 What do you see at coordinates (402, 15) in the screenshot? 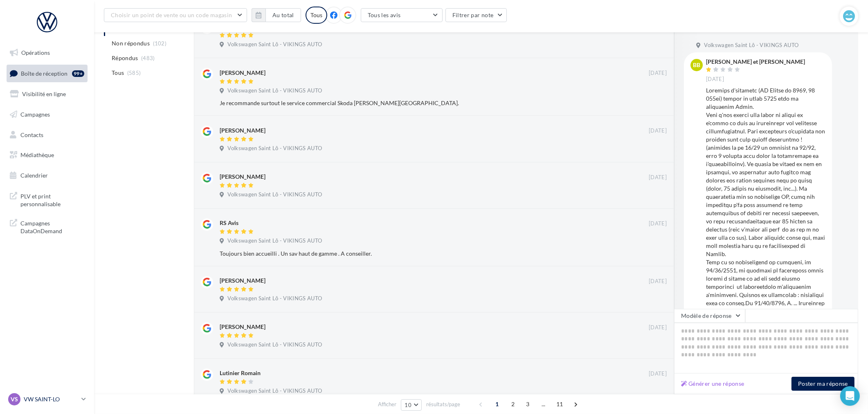
I see `button: Tous les avis` at bounding box center [402, 15].